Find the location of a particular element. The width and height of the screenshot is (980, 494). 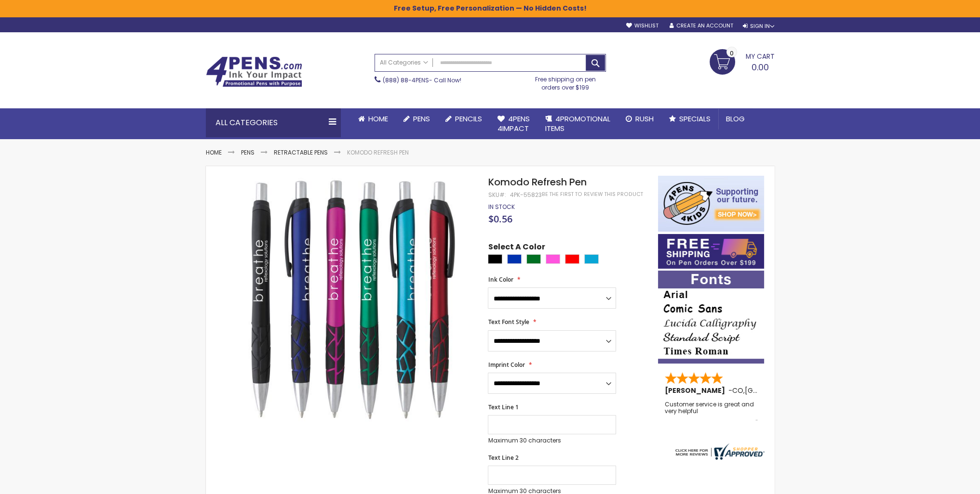

span: 0 is located at coordinates (731, 53).